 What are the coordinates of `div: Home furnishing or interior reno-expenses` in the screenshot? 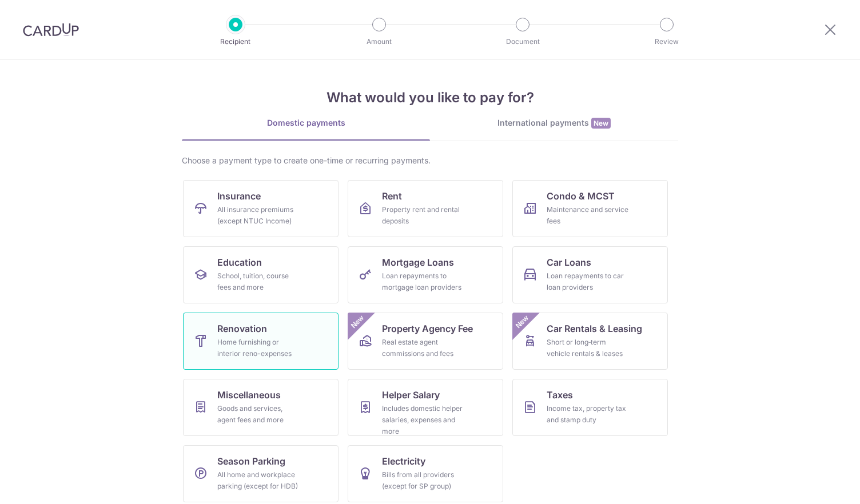 It's located at (259, 348).